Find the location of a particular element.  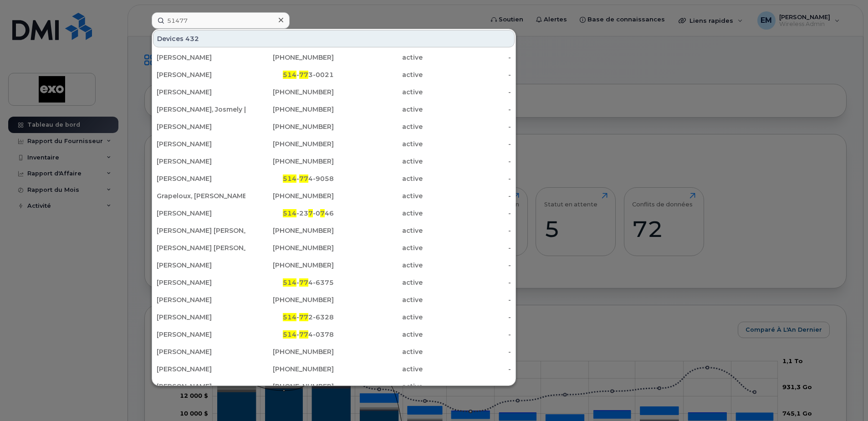

div: - 4-0378 is located at coordinates (290, 335).